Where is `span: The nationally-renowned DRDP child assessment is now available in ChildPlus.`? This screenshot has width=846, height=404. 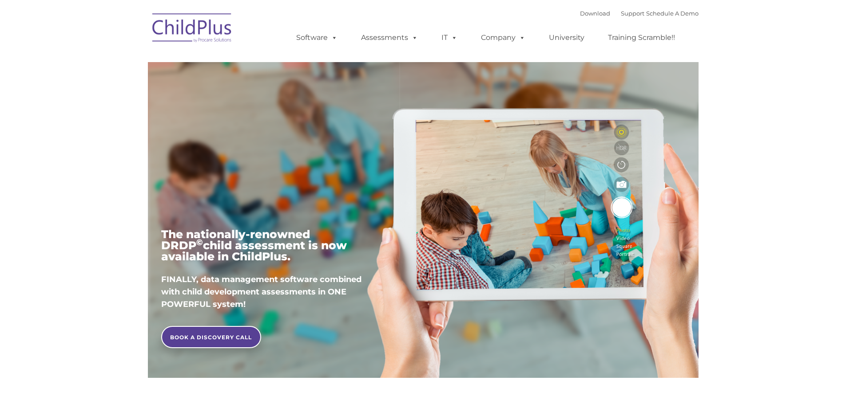 span: The nationally-renowned DRDP child assessment is now available in ChildPlus. is located at coordinates (254, 246).